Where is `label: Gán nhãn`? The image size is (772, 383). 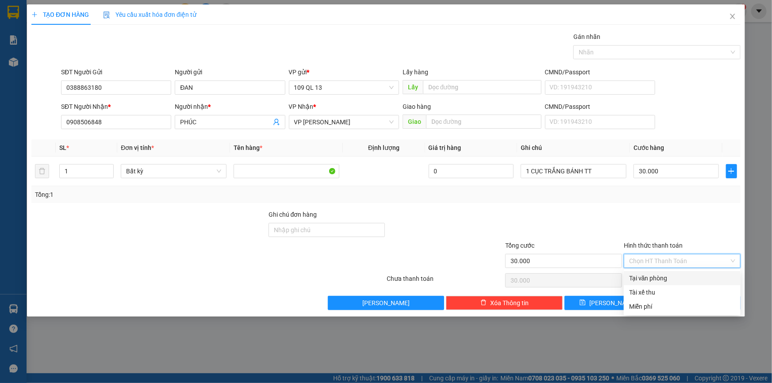 label: Gán nhãn is located at coordinates (587, 37).